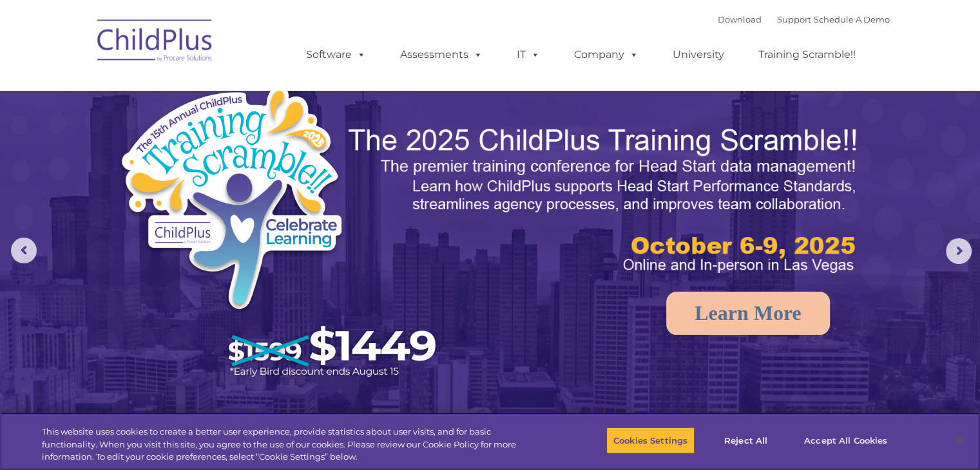  I want to click on span: Last name, so click(198, 89).